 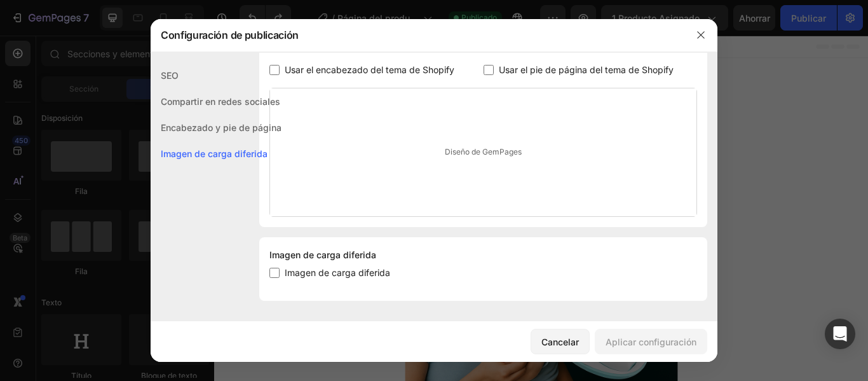 I want to click on font: Configuración de publicación, so click(x=230, y=35).